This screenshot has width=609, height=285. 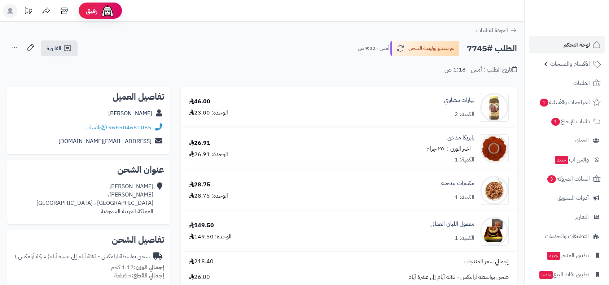 What do you see at coordinates (464, 114) in the screenshot?
I see `div: الكمية: 2` at bounding box center [464, 114].